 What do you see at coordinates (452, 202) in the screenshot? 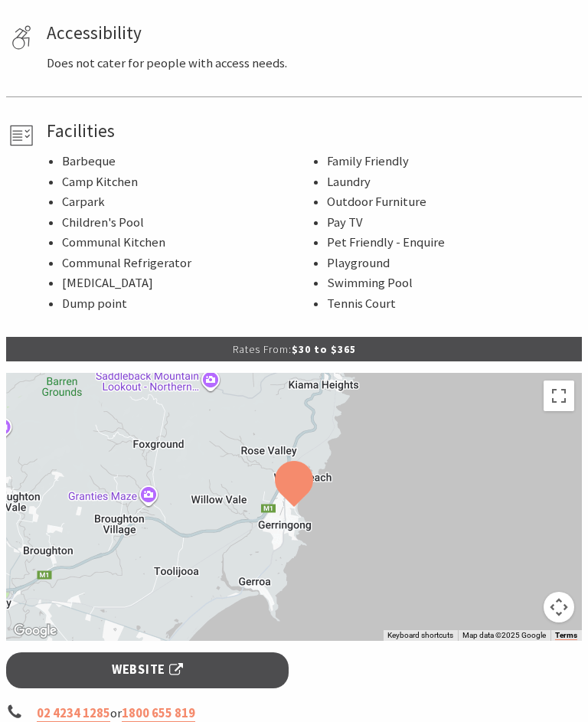
I see `li: Outdoor Furniture` at bounding box center [452, 202].